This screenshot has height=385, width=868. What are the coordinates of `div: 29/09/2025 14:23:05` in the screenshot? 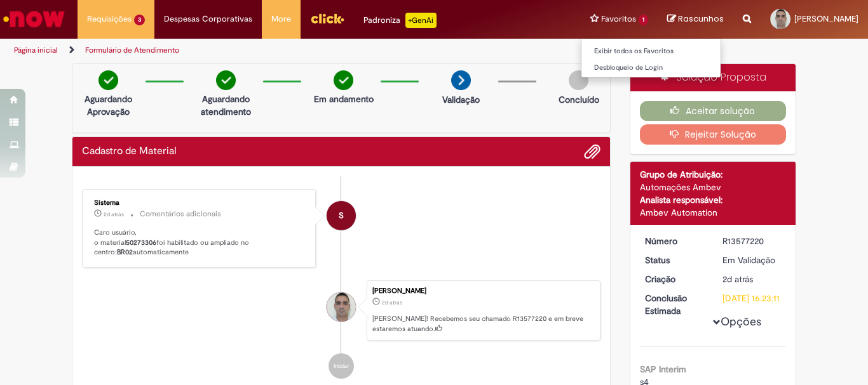 It's located at (752, 279).